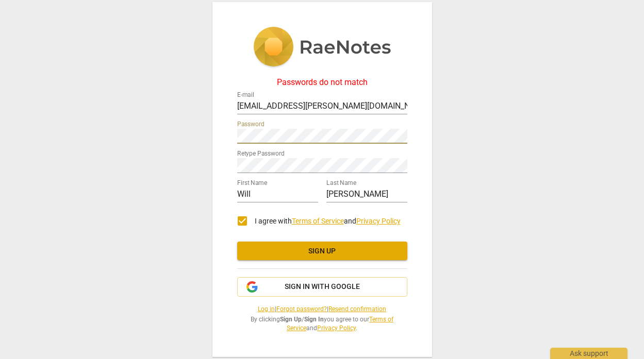 The height and width of the screenshot is (359, 644). Describe the element at coordinates (322, 251) in the screenshot. I see `span: Sign up` at that location.